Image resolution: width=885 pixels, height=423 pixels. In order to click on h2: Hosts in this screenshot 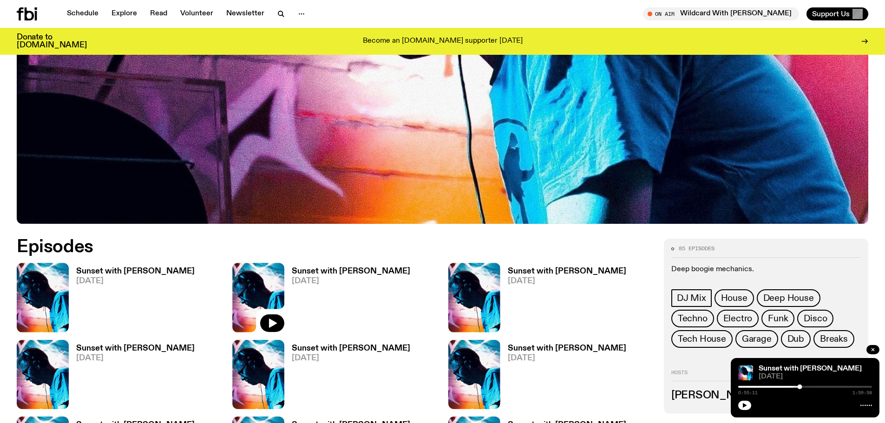, I will do `click(766, 376)`.